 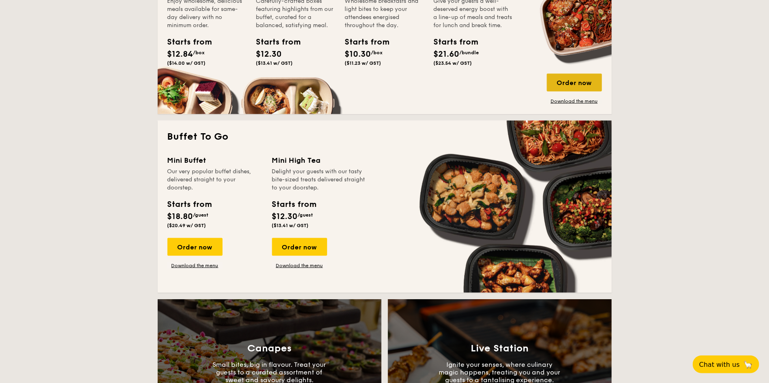 What do you see at coordinates (358, 54) in the screenshot?
I see `span: $10.30` at bounding box center [358, 54].